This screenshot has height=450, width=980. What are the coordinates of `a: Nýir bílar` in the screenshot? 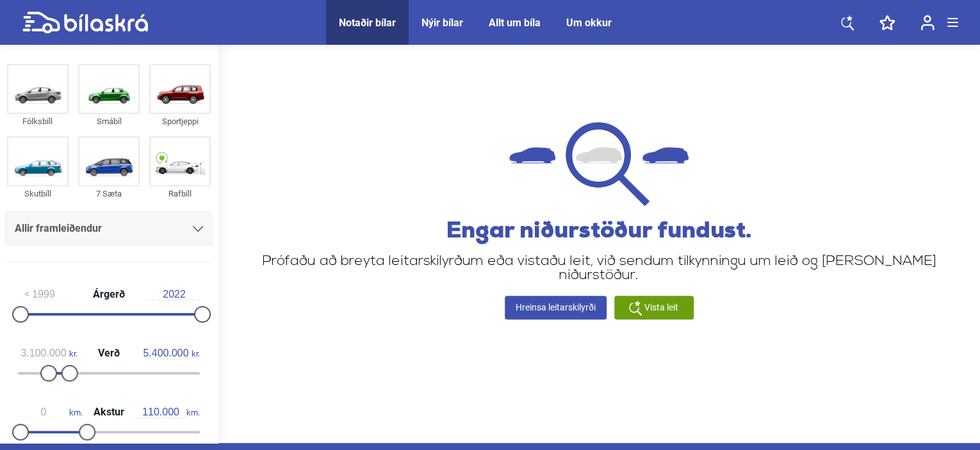 It's located at (442, 23).